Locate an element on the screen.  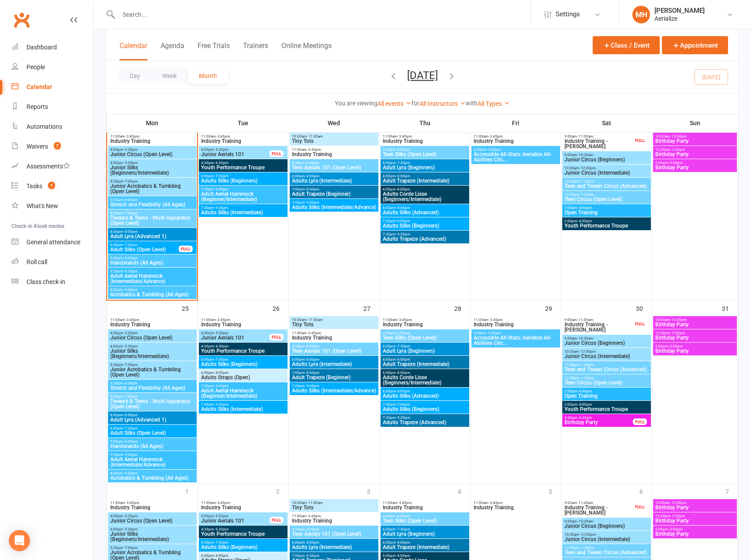
span: Tiny Tots is located at coordinates (334, 141).